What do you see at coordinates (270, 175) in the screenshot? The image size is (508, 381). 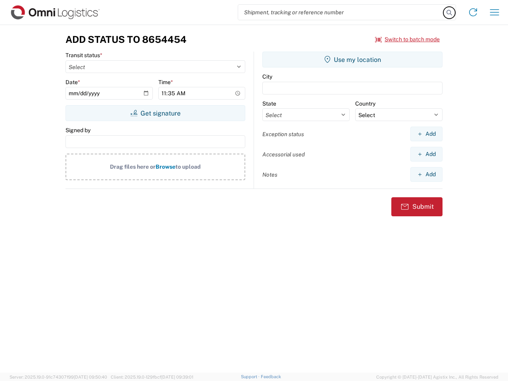 I see `label: Notes` at bounding box center [270, 175].